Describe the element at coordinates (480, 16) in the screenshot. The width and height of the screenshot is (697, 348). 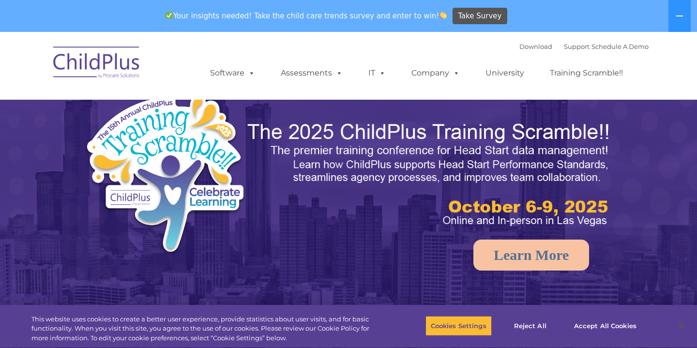
I see `a: Take Survey` at that location.